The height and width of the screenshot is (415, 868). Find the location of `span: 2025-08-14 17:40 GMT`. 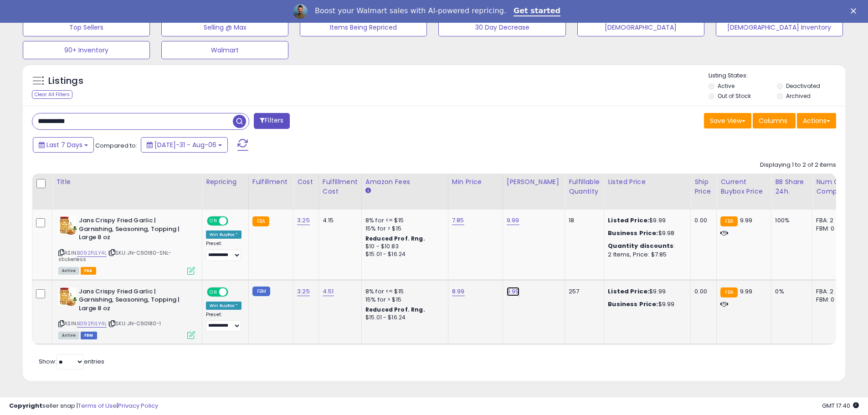

span: 2025-08-14 17:40 GMT is located at coordinates (840, 406).